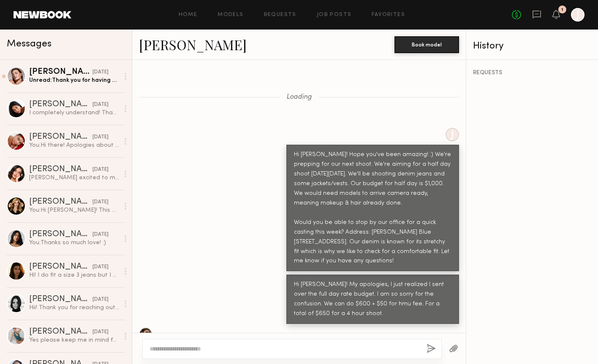 The height and width of the screenshot is (364, 598). What do you see at coordinates (74, 80) in the screenshot?
I see `div: Unread: Thank you for having me!! Wish you well on all of your new adventures 🥰` at bounding box center [74, 80].